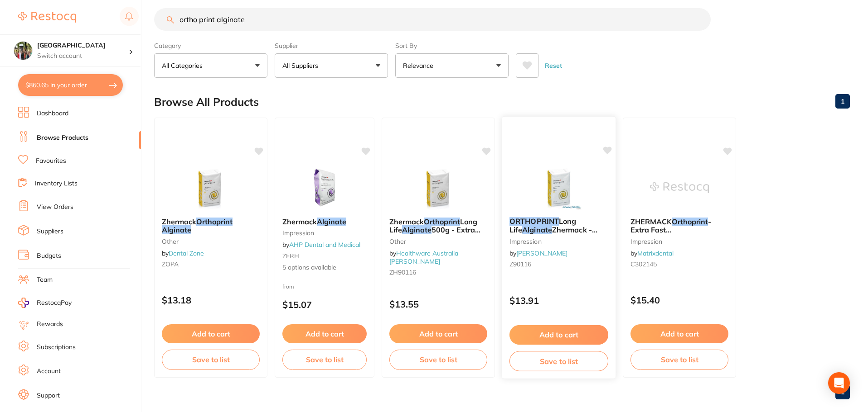 The image size is (868, 412). What do you see at coordinates (558, 187) in the screenshot?
I see `img: ORTHOPRINT Long Life Alginate Zhermack - 500gm` at bounding box center [558, 187].